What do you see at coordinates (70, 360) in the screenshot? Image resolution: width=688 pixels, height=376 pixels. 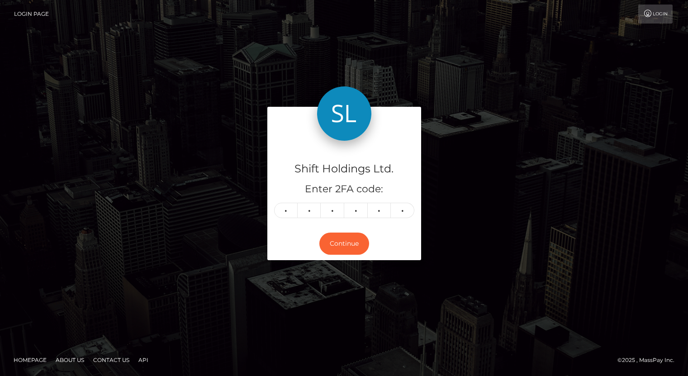 I see `a: About Us` at bounding box center [70, 360].